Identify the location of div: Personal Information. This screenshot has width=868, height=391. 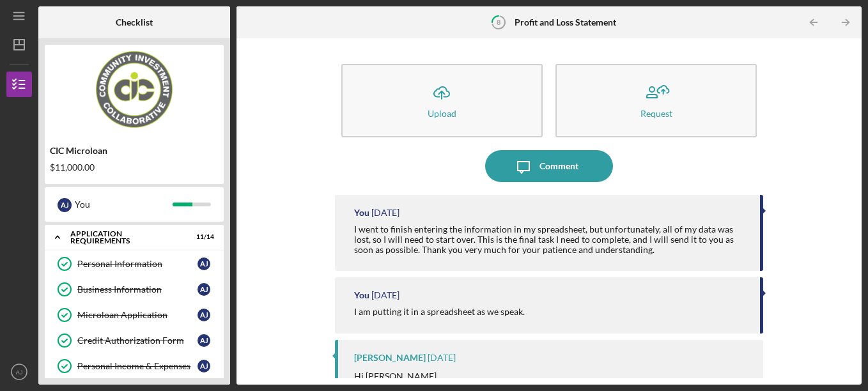
(137, 264).